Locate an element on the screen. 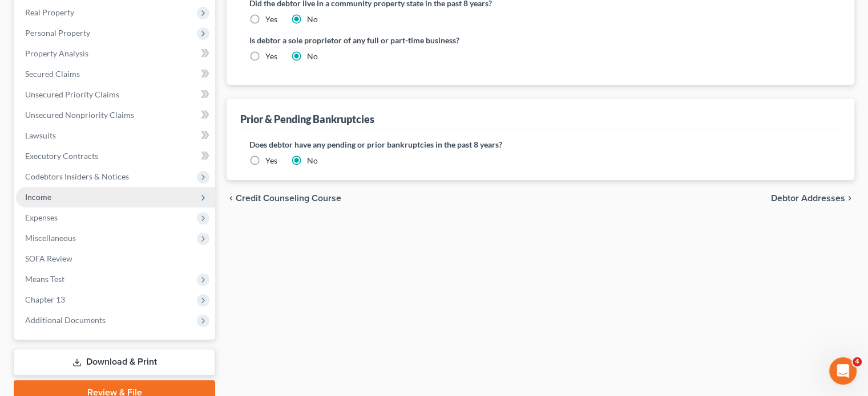 The height and width of the screenshot is (396, 868). span: Personal Property is located at coordinates (58, 33).